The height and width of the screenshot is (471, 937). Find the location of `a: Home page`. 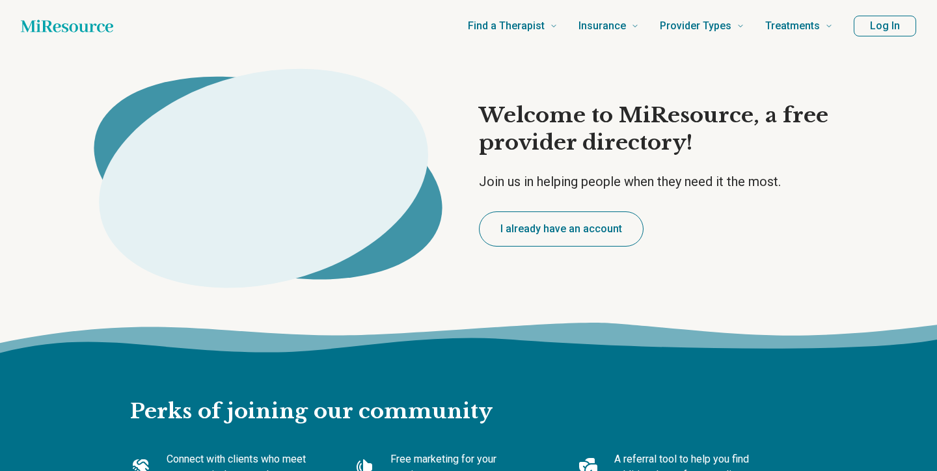

a: Home page is located at coordinates (67, 26).